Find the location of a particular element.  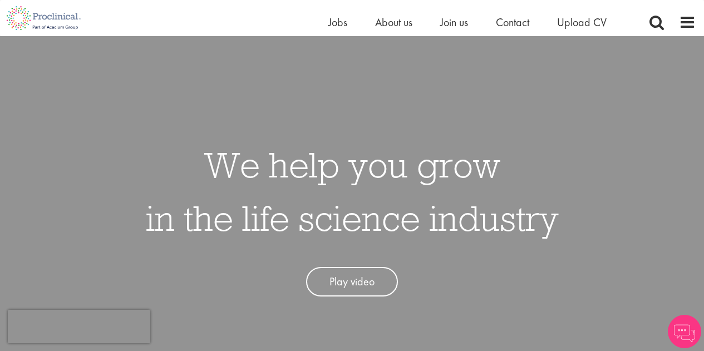

span: Upload CV is located at coordinates (582, 22).